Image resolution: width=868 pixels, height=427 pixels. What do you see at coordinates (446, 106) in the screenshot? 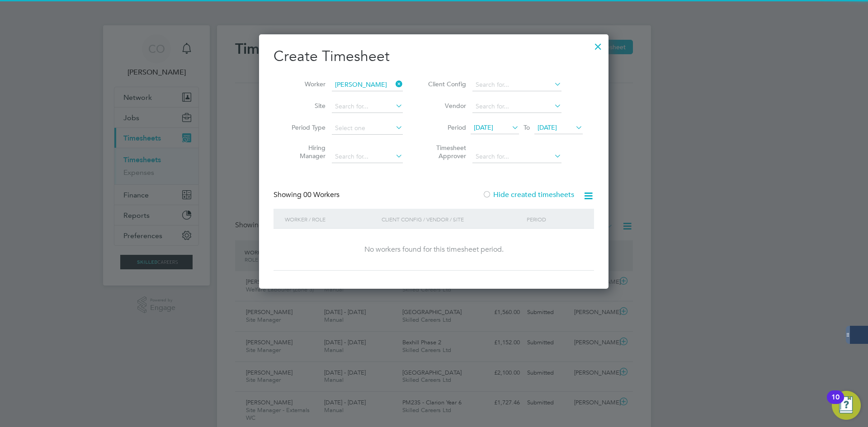
I see `label: Vendor` at bounding box center [446, 106].